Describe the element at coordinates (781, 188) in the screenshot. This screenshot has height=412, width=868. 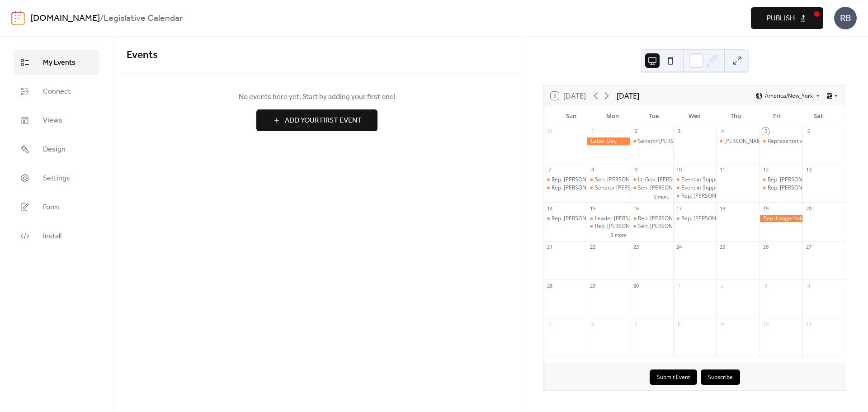
I see `div: Rep. Scott Barger Golf Outing` at that location.